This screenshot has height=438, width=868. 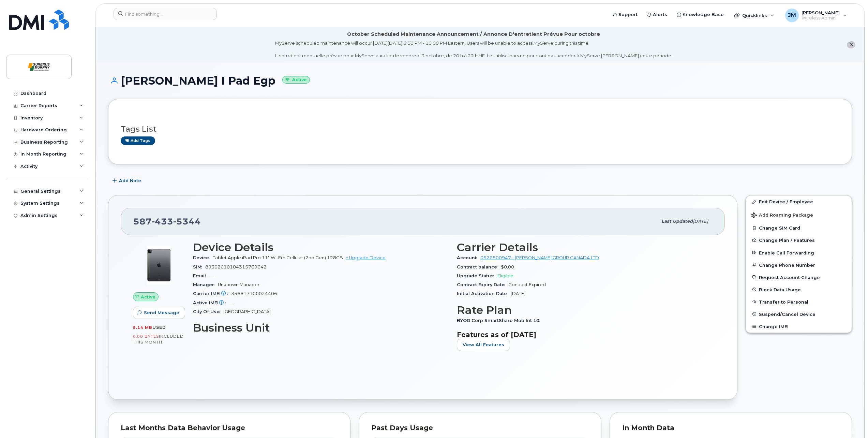 What do you see at coordinates (208, 312) in the screenshot?
I see `span: City Of Use` at bounding box center [208, 312].